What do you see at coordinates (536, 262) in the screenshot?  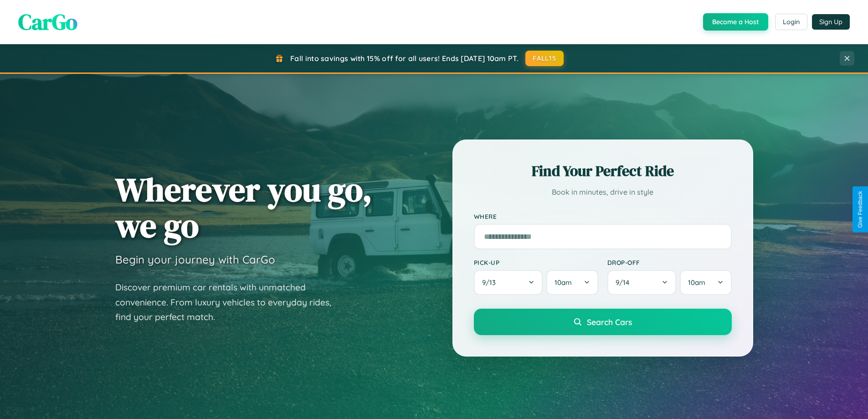 I see `label: Pick-up` at bounding box center [536, 262].